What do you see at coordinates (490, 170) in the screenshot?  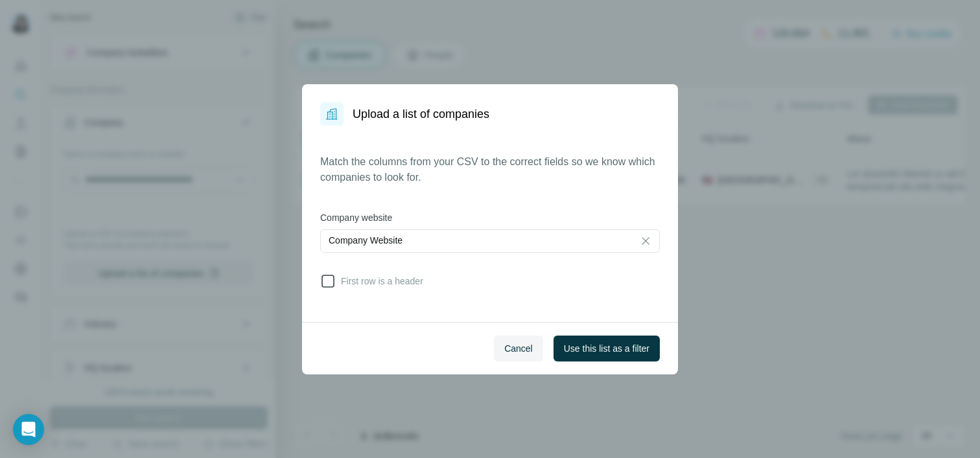 I see `p: Match the columns from your CSV to the correct fields so we know which companies to look for.` at bounding box center [490, 170].